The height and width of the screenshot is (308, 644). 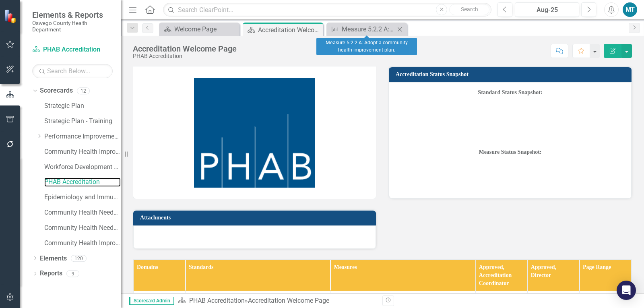 What do you see at coordinates (206, 29) in the screenshot?
I see `div: Welcome Page` at bounding box center [206, 29].